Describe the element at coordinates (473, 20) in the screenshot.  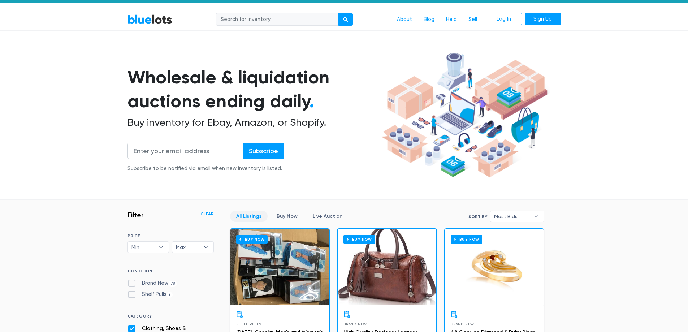
I see `a: Sell` at that location.